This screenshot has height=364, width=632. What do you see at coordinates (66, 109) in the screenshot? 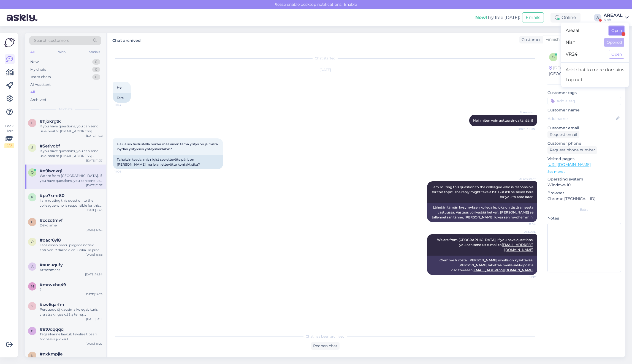
I see `span: All chats` at bounding box center [66, 109].